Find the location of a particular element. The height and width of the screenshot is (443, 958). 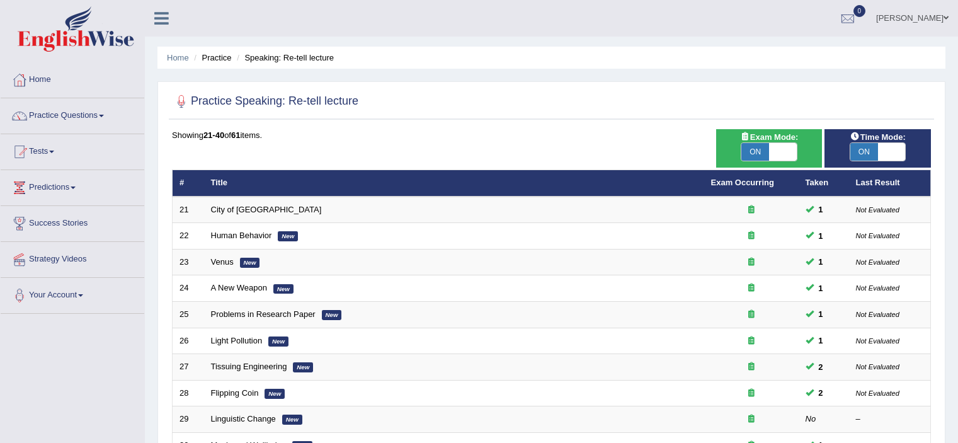

a: Success Stories is located at coordinates (72, 222).